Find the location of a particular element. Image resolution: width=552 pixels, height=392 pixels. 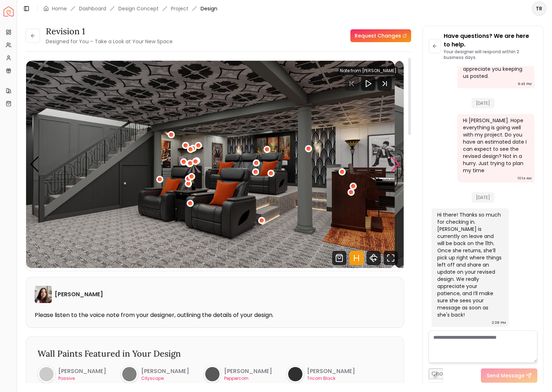

span: TR is located at coordinates (539, 8).